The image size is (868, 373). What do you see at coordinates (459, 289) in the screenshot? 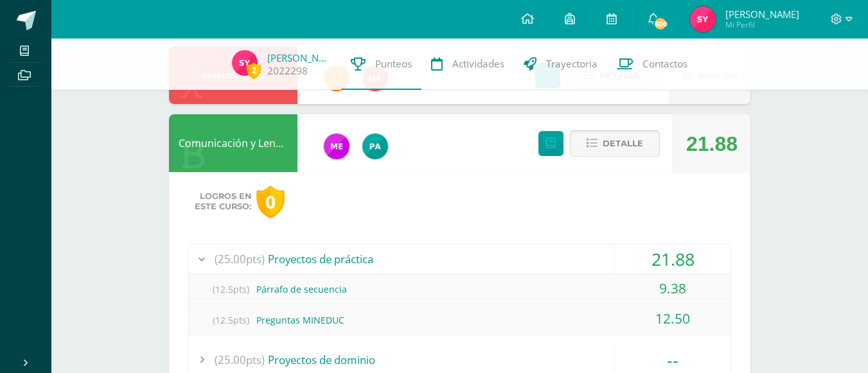
I see `div: Párrafo de secuencia` at bounding box center [459, 289].